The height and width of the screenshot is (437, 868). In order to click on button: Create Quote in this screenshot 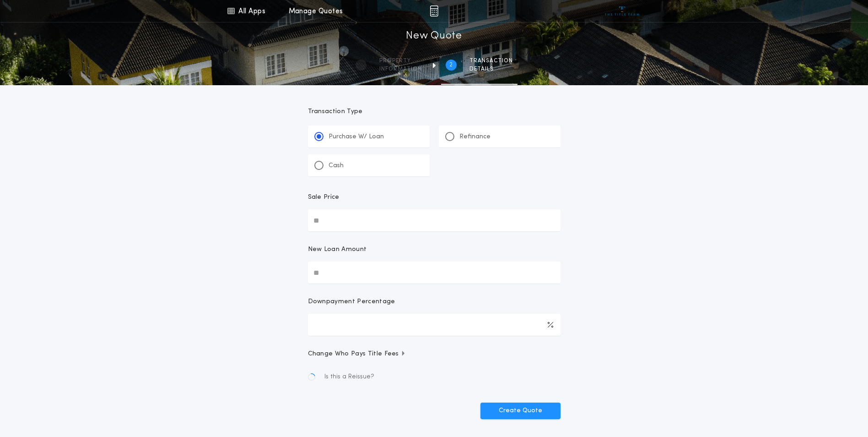, I will do `click(520, 411)`.